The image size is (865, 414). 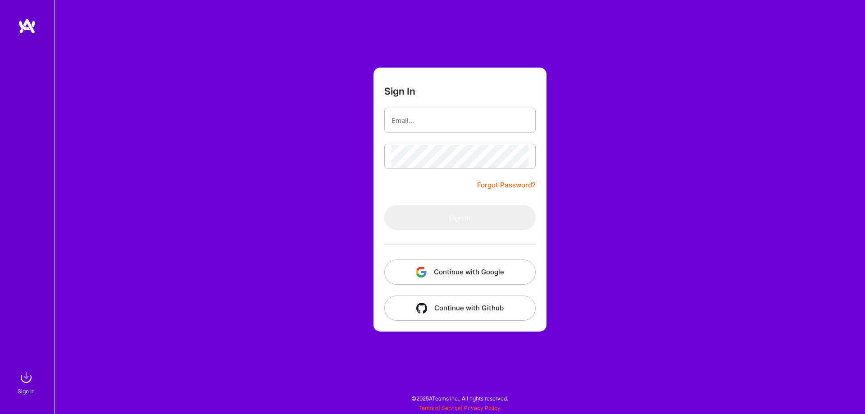 I want to click on a: sign inSign In, so click(x=27, y=382).